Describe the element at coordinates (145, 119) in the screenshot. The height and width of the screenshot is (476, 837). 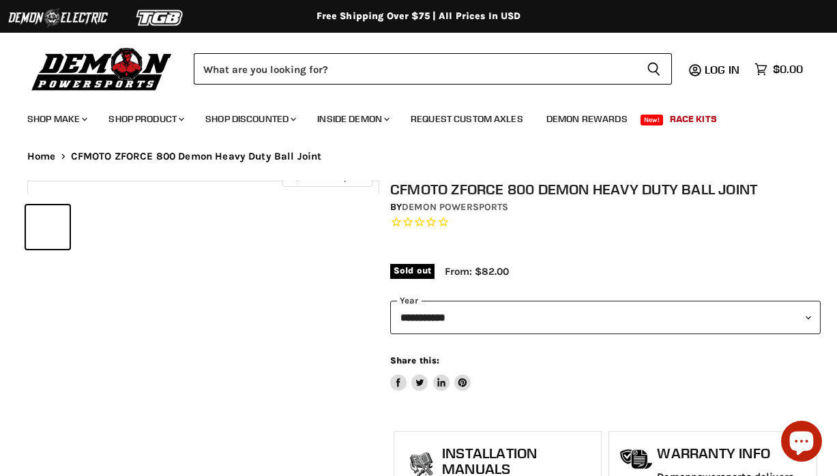
I see `a: Shop Product` at that location.